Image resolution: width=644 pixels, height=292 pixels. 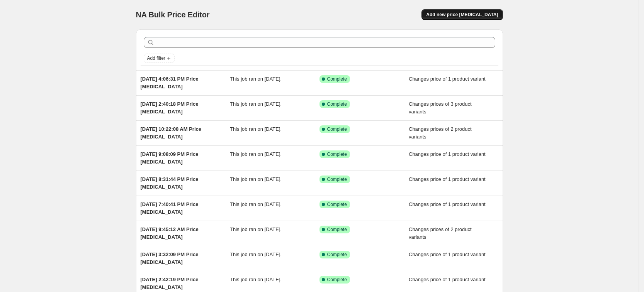 I want to click on span: Add filter, so click(x=156, y=58).